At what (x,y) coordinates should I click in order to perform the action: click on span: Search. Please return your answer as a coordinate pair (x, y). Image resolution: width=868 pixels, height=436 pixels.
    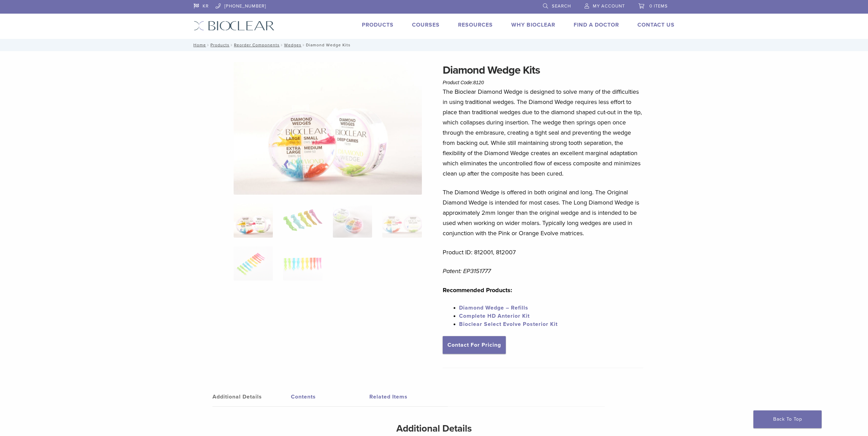
    Looking at the image, I should click on (561, 6).